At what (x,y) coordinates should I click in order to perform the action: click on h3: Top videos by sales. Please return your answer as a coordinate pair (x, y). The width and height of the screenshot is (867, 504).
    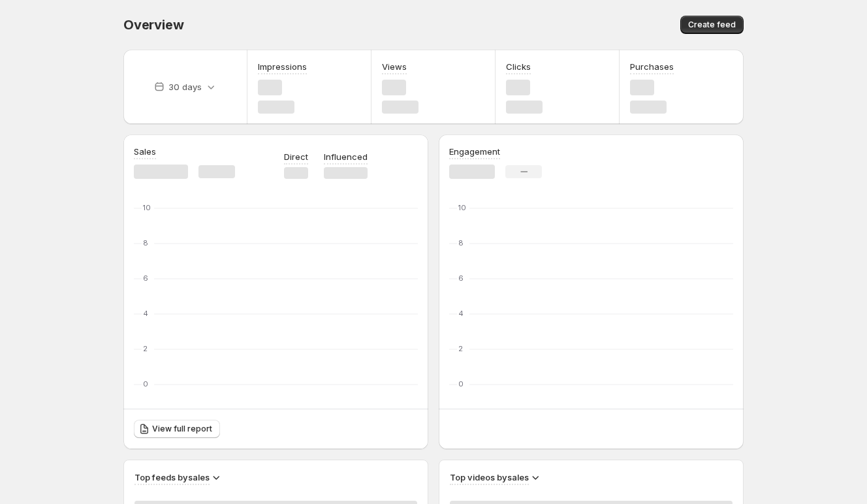
    Looking at the image, I should click on (489, 477).